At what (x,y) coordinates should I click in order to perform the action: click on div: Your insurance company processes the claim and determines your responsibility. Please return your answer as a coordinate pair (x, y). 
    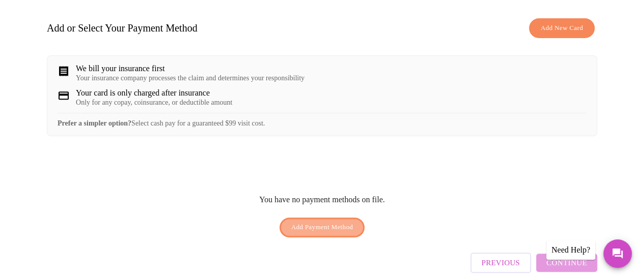
    Looking at the image, I should click on (190, 79).